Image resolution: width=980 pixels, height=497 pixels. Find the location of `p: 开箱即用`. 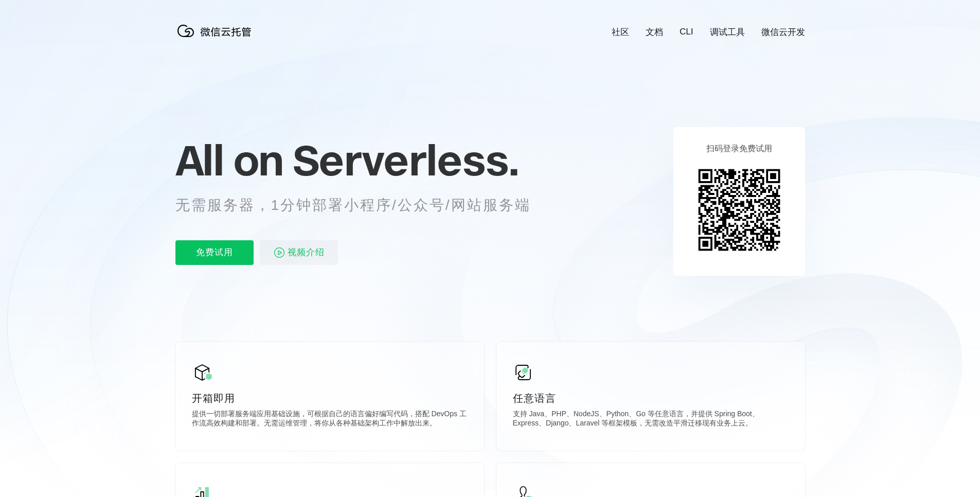

p: 开箱即用 is located at coordinates (330, 398).